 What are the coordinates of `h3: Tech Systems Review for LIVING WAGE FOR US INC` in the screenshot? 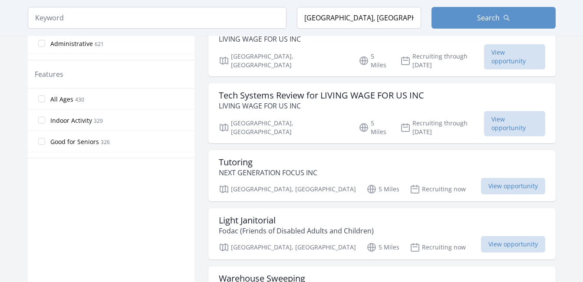 It's located at (321, 95).